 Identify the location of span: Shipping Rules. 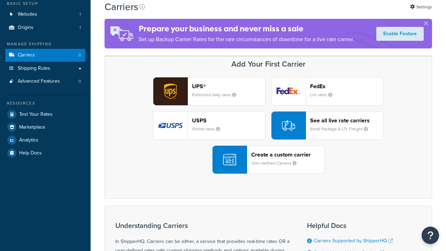
(34, 68).